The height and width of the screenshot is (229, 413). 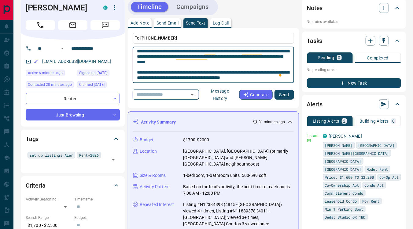 I want to click on p: Repeated Interest, so click(x=157, y=204).